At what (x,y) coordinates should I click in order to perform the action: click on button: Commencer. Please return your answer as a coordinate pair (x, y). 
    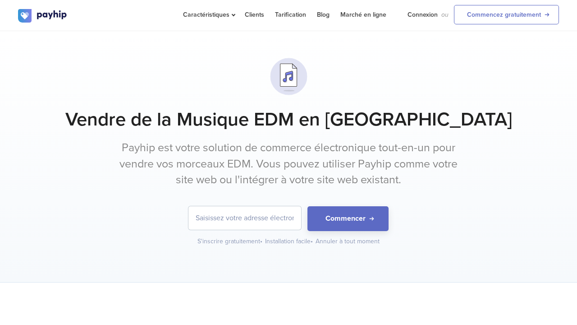
    Looking at the image, I should click on (348, 218).